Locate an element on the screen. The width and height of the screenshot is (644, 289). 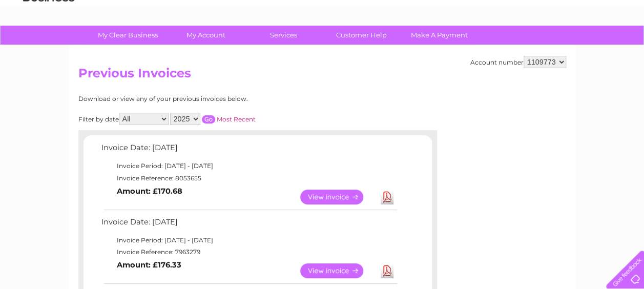
div: Download or view any of your previous invoices below. is located at coordinates (213, 99).